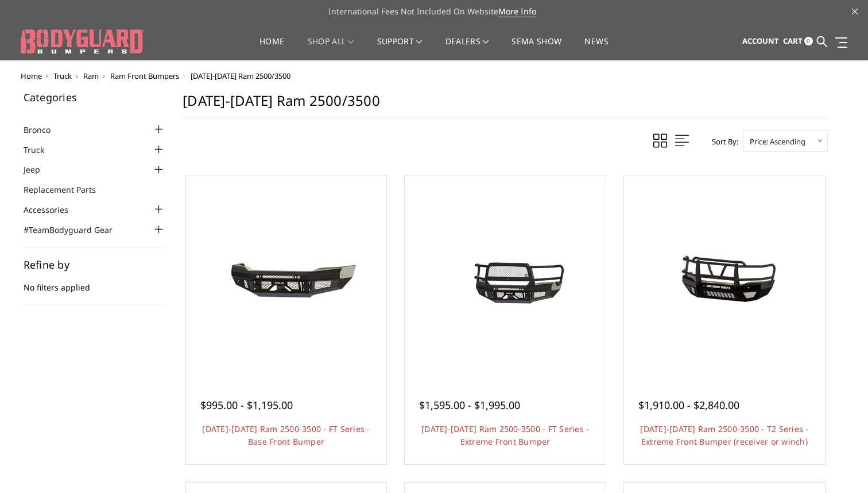 The width and height of the screenshot is (868, 493). Describe the element at coordinates (536, 48) in the screenshot. I see `a: SEMA Show` at that location.